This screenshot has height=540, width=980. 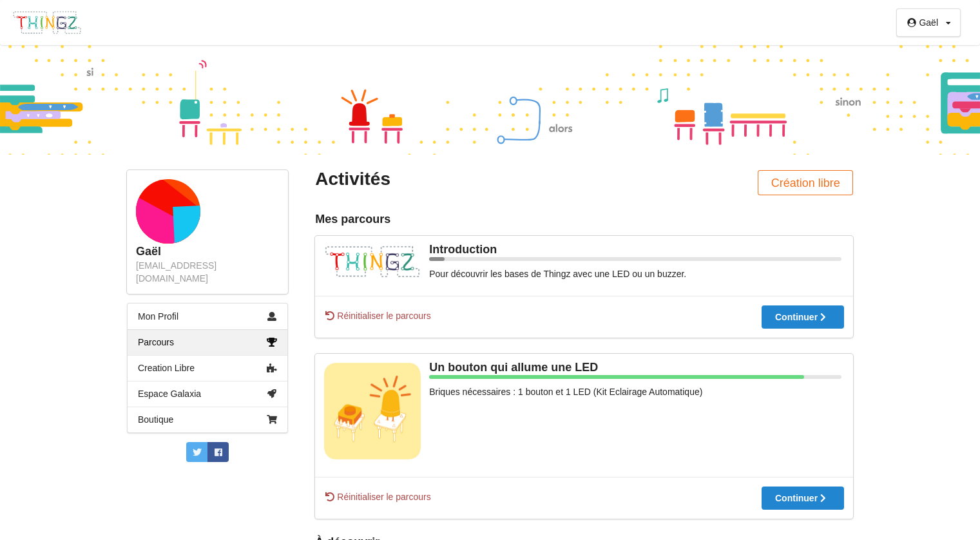 I want to click on a: Parcours, so click(x=208, y=342).